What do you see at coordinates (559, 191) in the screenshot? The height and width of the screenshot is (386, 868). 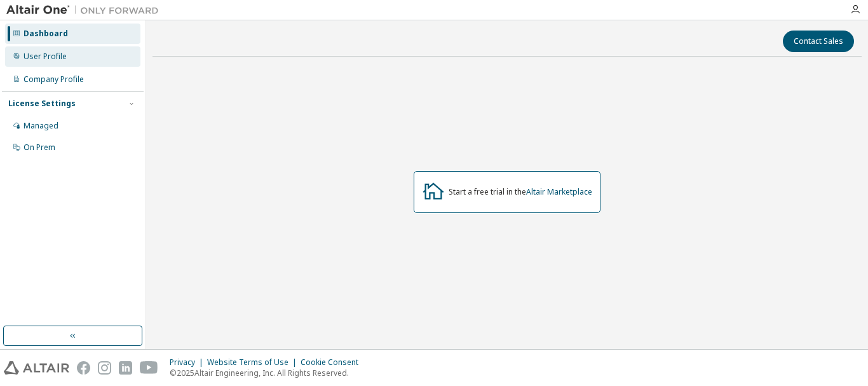 I see `a: Altair Marketplace` at bounding box center [559, 191].